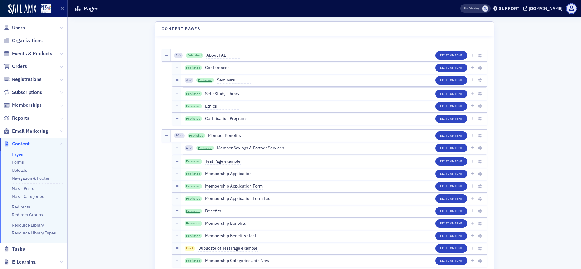 The image size is (581, 269). I want to click on span: Membership Categories Join Now, so click(237, 260).